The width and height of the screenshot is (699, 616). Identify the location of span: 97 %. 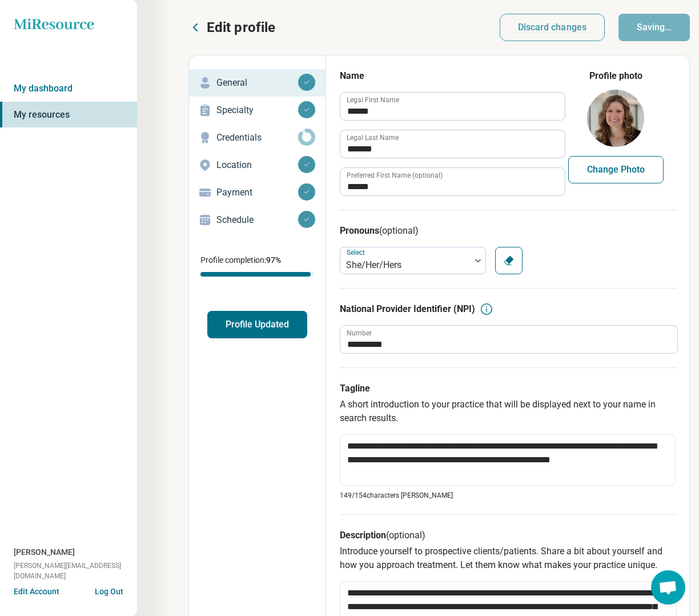
(273, 260).